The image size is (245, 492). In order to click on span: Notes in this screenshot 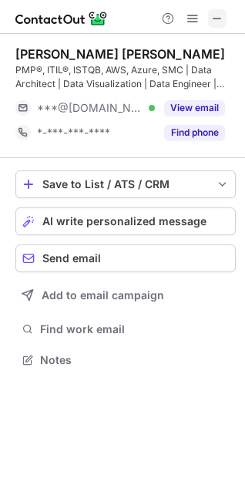, I will do `click(135, 360)`.